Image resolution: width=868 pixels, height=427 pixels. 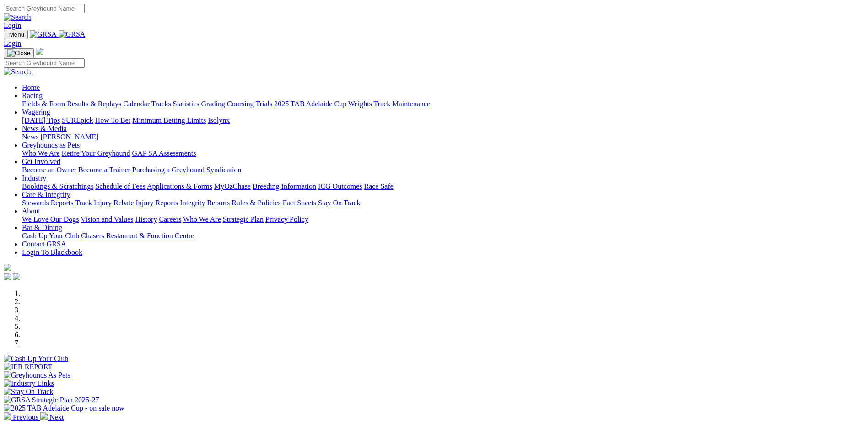 I want to click on a: Stewards Reports, so click(x=48, y=203).